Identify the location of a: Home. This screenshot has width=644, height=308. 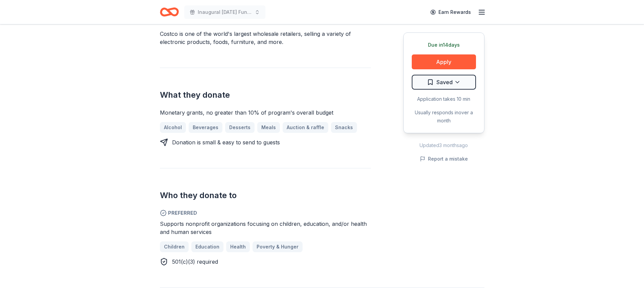
(169, 12).